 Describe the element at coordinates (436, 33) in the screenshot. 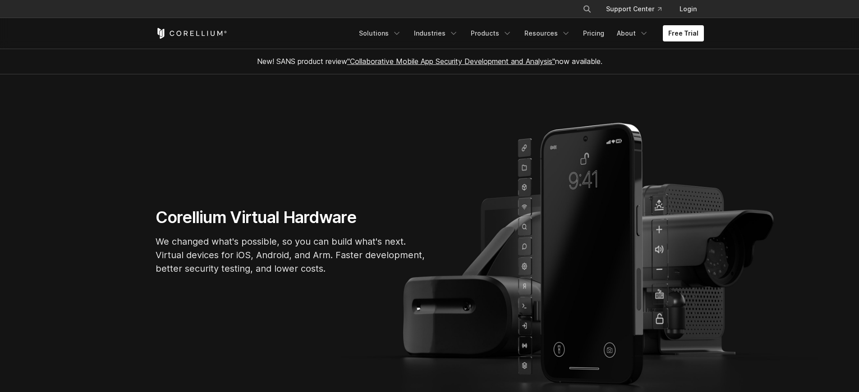

I see `a: Industries` at that location.